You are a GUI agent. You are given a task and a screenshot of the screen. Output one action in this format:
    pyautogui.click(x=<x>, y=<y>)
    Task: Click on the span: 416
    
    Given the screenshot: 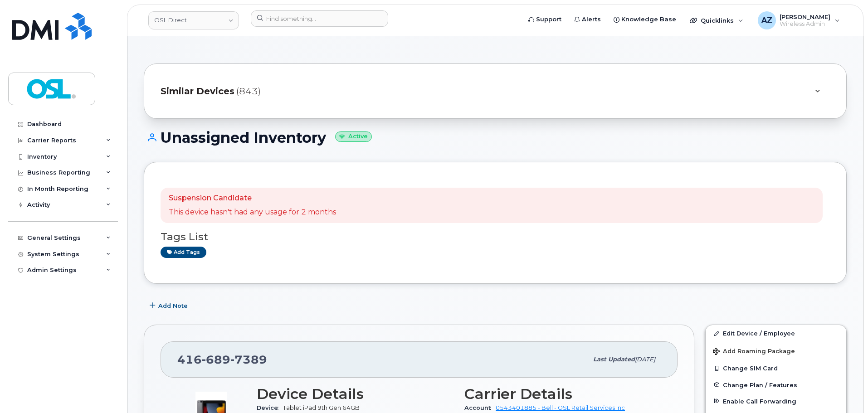 What is the action you would take?
    pyautogui.click(x=222, y=360)
    